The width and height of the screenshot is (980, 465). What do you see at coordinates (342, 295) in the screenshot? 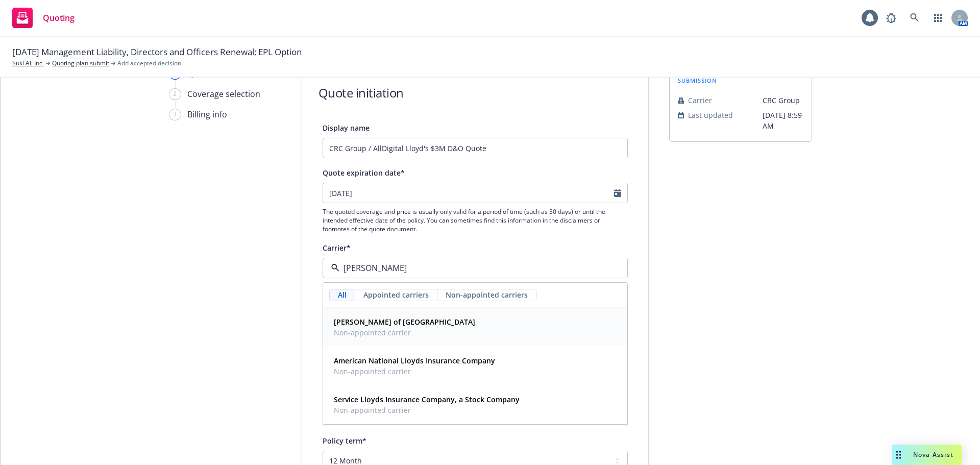
I see `span: All` at bounding box center [342, 295].